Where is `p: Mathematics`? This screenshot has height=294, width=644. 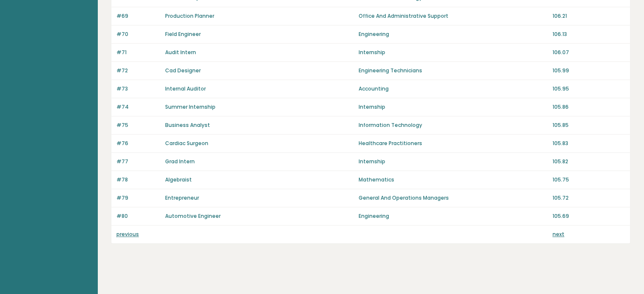
p: Mathematics is located at coordinates (453, 180).